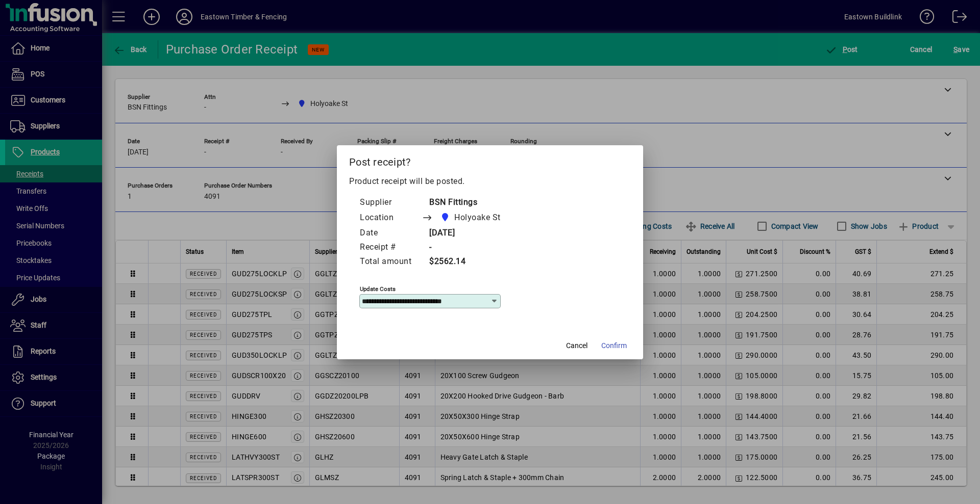 This screenshot has width=980, height=504. I want to click on h2: Post receipt?, so click(490, 160).